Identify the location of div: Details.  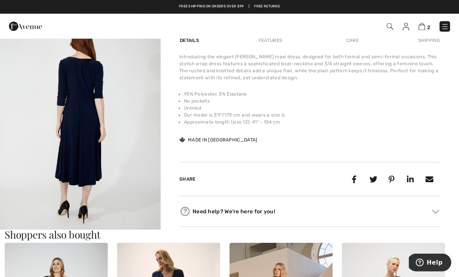
(190, 41).